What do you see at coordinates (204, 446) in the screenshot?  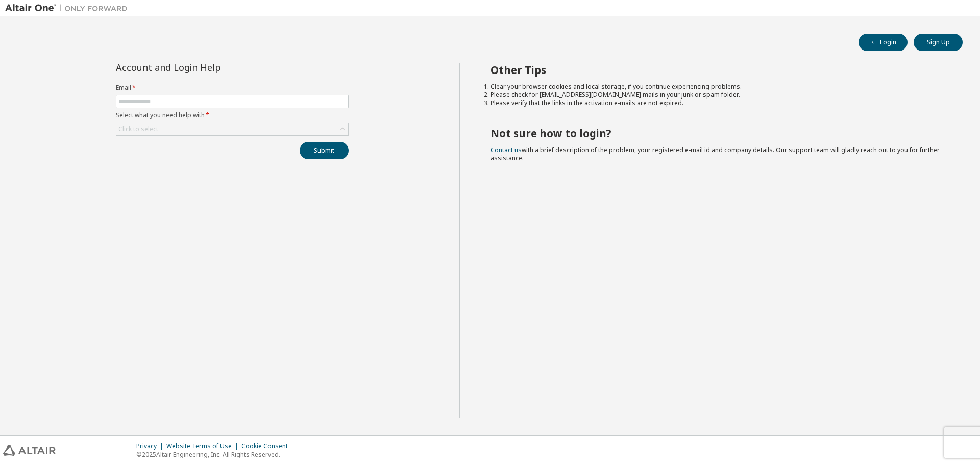 I see `div: Website Terms of Use` at bounding box center [204, 446].